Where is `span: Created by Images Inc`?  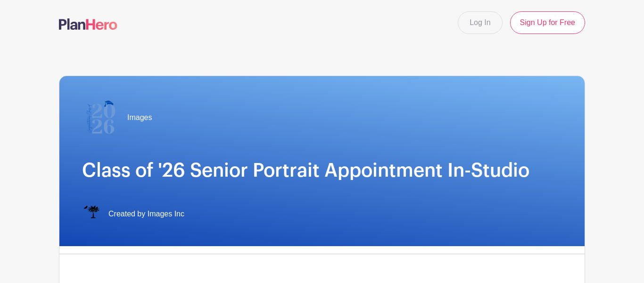 span: Created by Images Inc is located at coordinates (146, 214).